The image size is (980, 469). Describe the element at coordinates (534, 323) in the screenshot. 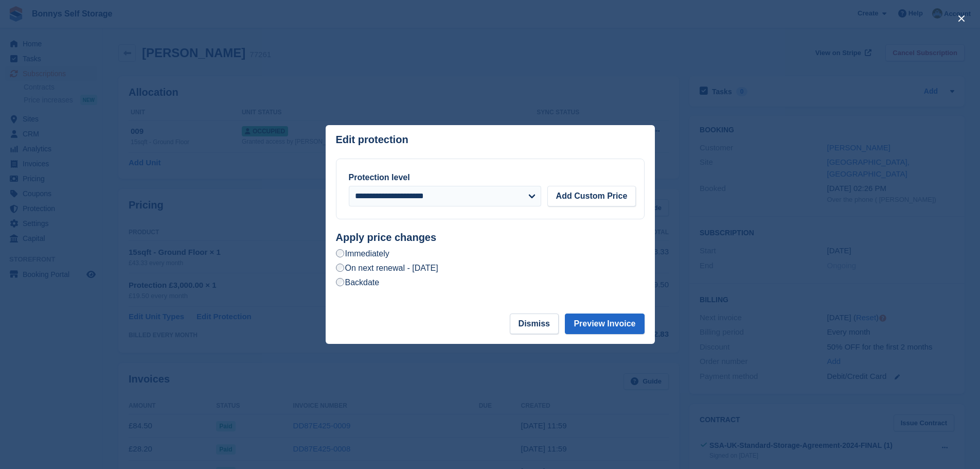

I see `button: Dismiss` at that location.